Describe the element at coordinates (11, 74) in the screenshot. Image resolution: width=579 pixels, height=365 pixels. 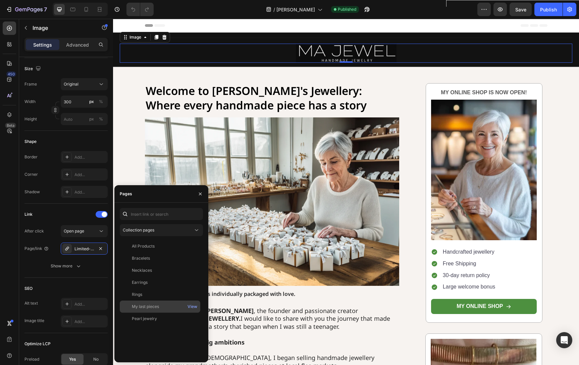
I see `div: 450` at that location.